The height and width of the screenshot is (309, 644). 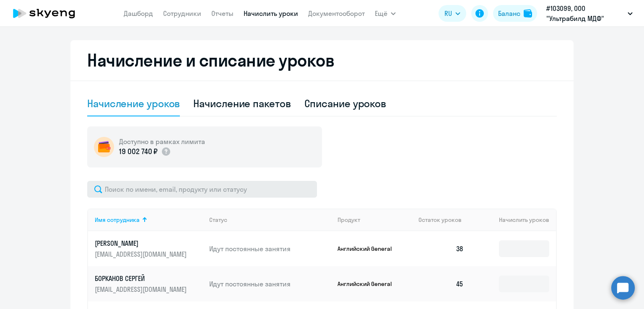 What do you see at coordinates (528, 14) in the screenshot?
I see `img: balance` at bounding box center [528, 14].